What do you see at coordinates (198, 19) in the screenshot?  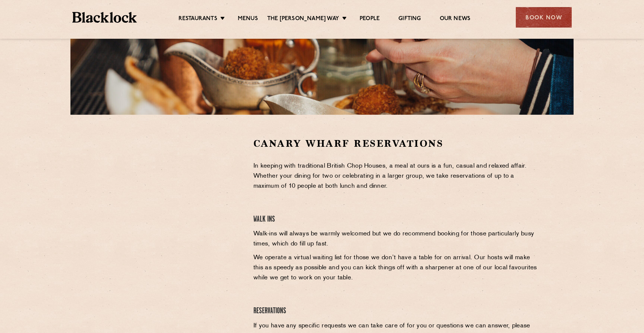 I see `a: Restaurants` at bounding box center [198, 19].